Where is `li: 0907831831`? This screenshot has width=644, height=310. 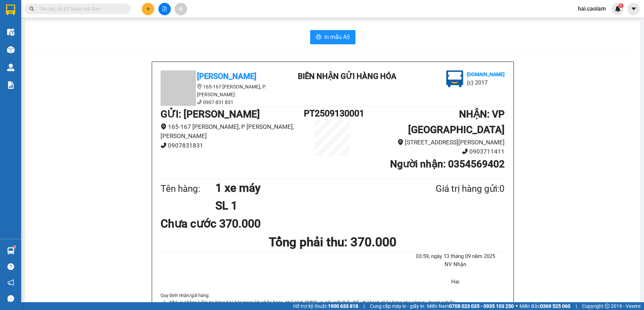
li: 0907831831 is located at coordinates (233, 146).